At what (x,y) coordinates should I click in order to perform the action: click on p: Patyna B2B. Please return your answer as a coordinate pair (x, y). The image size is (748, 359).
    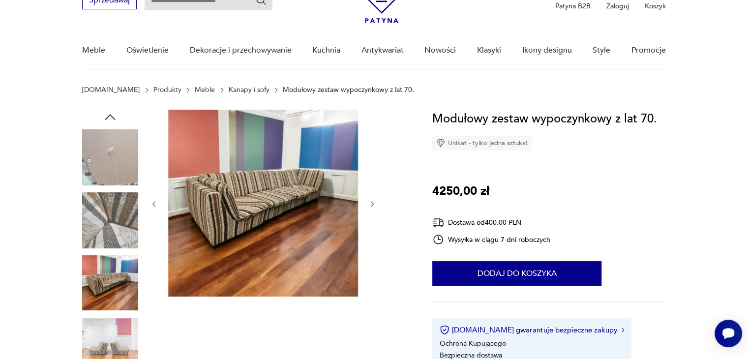
    Looking at the image, I should click on (573, 6).